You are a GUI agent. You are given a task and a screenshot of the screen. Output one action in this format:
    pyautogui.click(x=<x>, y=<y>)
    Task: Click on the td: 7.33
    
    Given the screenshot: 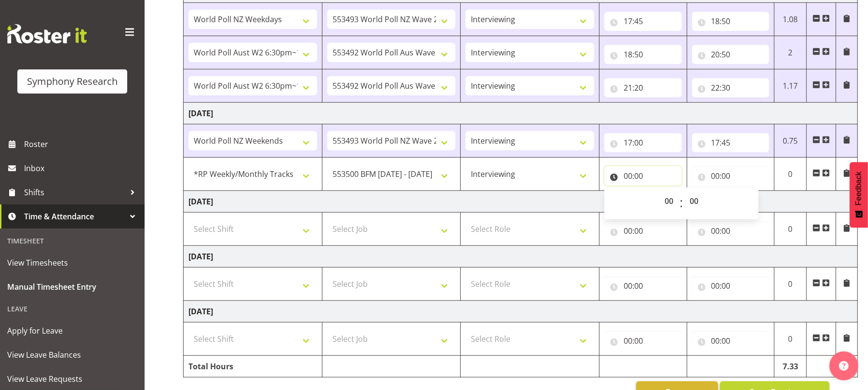 What is the action you would take?
    pyautogui.click(x=791, y=366)
    